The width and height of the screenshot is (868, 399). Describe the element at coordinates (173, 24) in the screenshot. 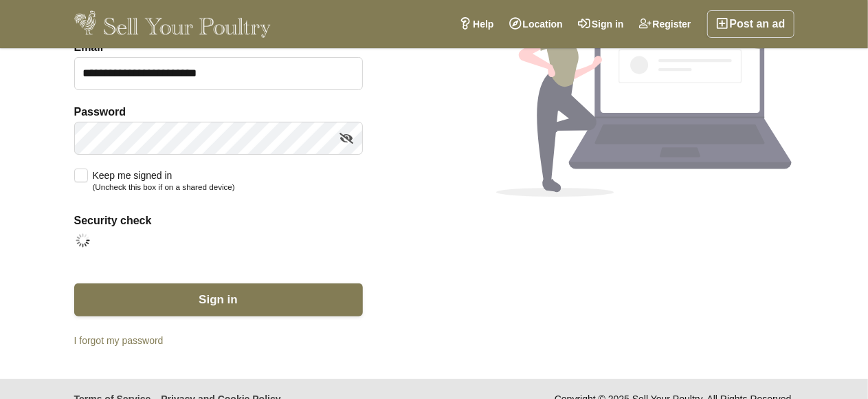

I see `img: Sell Your Poultry` at that location.